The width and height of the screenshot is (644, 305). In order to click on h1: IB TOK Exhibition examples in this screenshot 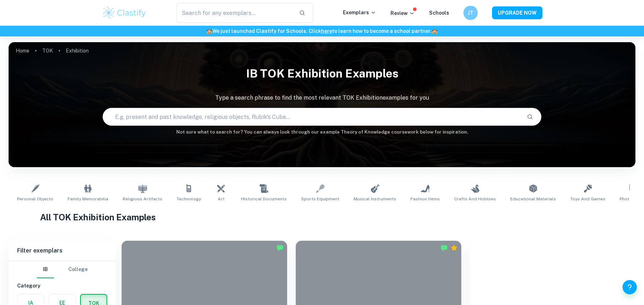, I will do `click(322, 74)`.